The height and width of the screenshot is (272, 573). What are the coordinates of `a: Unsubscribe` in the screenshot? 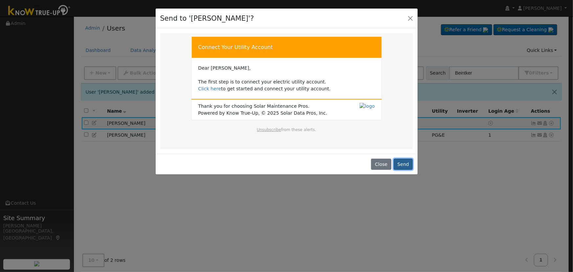 It's located at (269, 130).